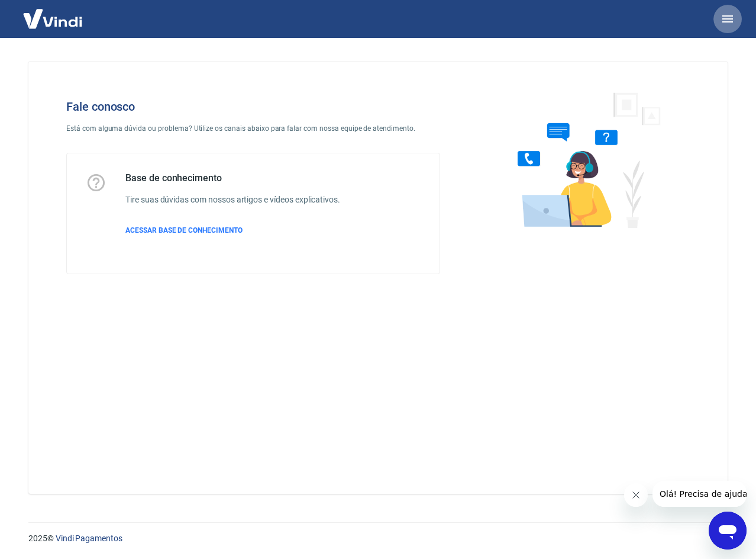 The image size is (756, 559). I want to click on a: Vindi Pagamentos, so click(89, 538).